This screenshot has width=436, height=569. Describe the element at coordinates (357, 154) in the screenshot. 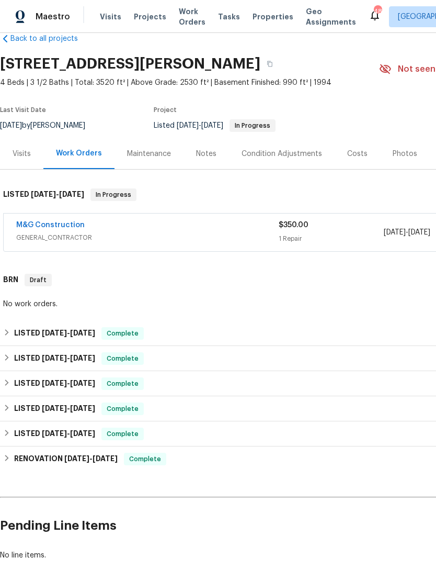

I see `div: Costs` at that location.